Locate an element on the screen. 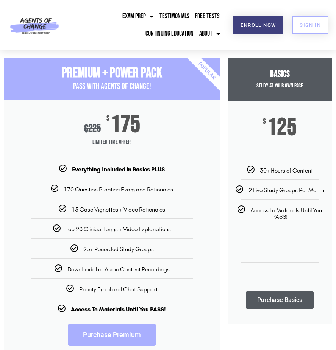 Image resolution: width=336 pixels, height=350 pixels. a: Testimonials is located at coordinates (174, 16).